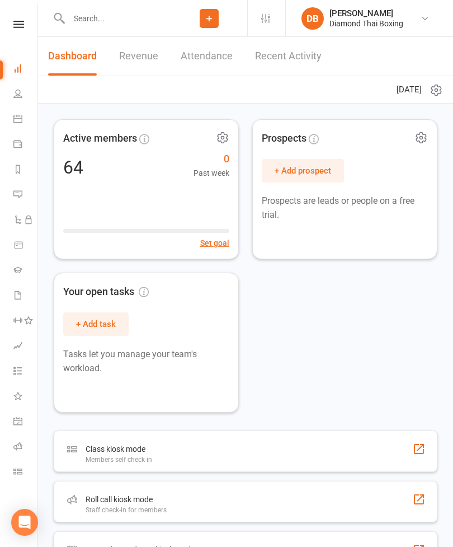 This screenshot has height=547, width=453. I want to click on button: + Add prospect, so click(303, 171).